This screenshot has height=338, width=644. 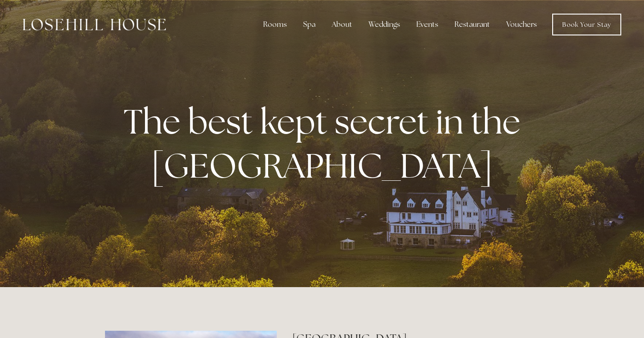 What do you see at coordinates (472, 25) in the screenshot?
I see `div: Restaurant` at bounding box center [472, 25].